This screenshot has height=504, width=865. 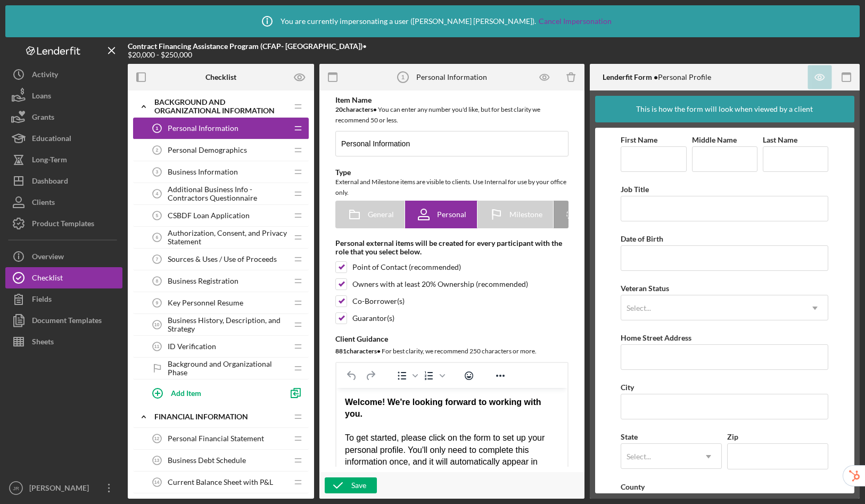 I want to click on tspan: 5, so click(x=157, y=216).